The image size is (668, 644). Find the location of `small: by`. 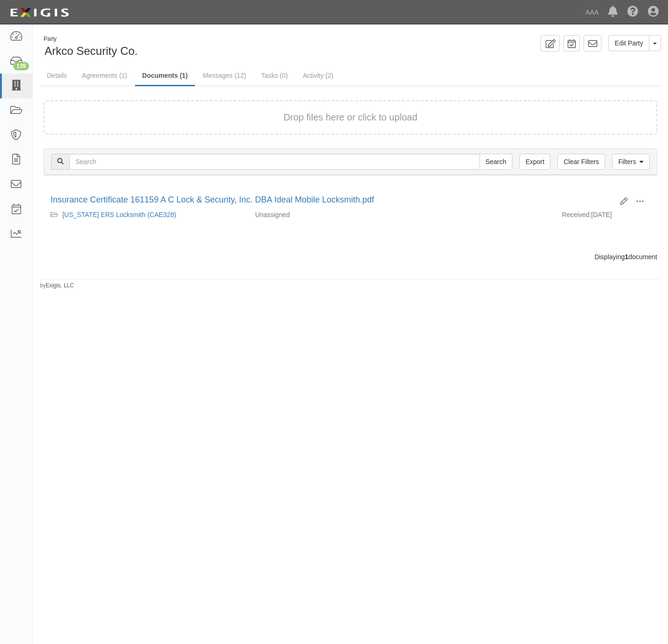

small: by is located at coordinates (56, 286).